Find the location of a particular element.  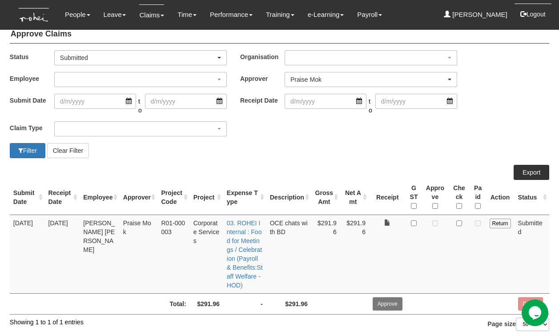

input: Delete is located at coordinates (530, 304).